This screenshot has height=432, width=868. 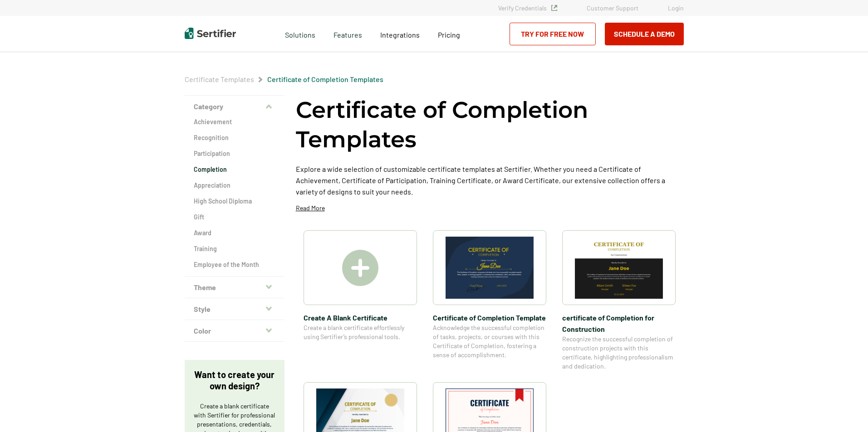 What do you see at coordinates (234, 233) in the screenshot?
I see `h2: Award` at bounding box center [234, 233].